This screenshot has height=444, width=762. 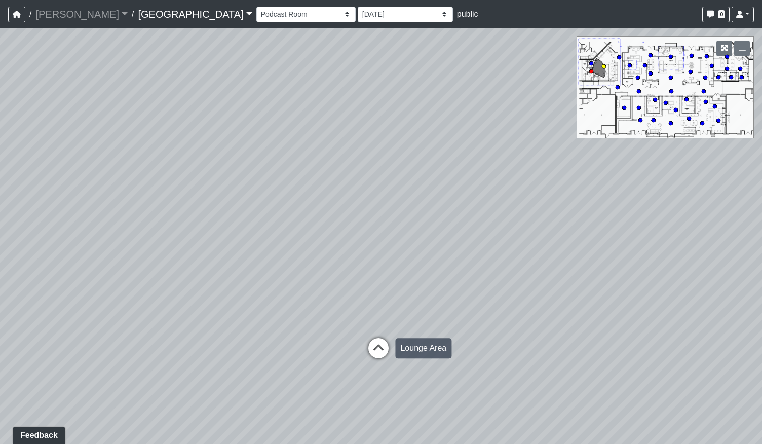 I want to click on span: public, so click(x=468, y=14).